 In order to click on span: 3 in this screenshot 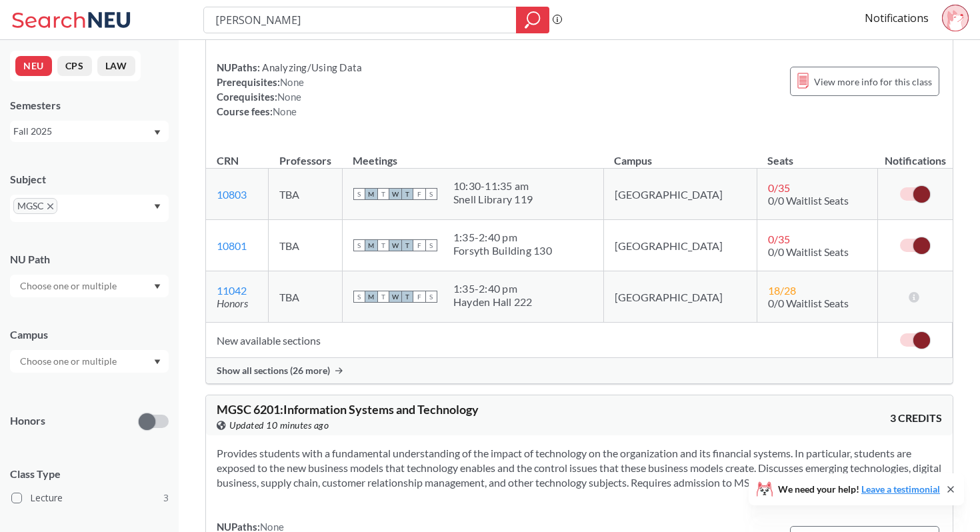, I will do `click(166, 498)`.